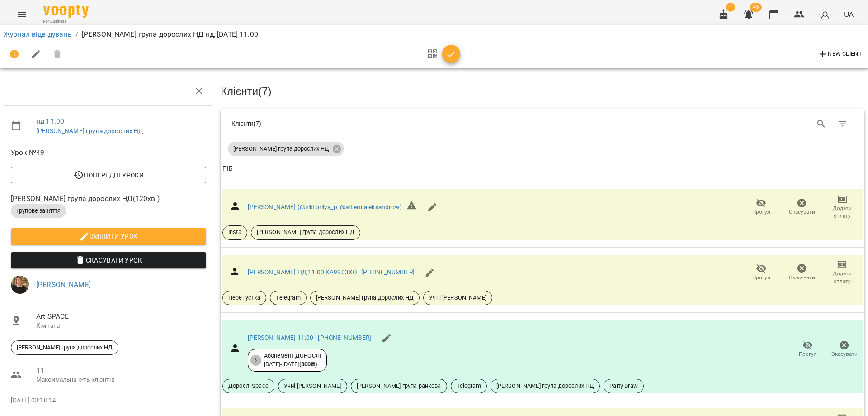 This screenshot has height=416, width=868. Describe the element at coordinates (256, 360) in the screenshot. I see `div: 3` at that location.